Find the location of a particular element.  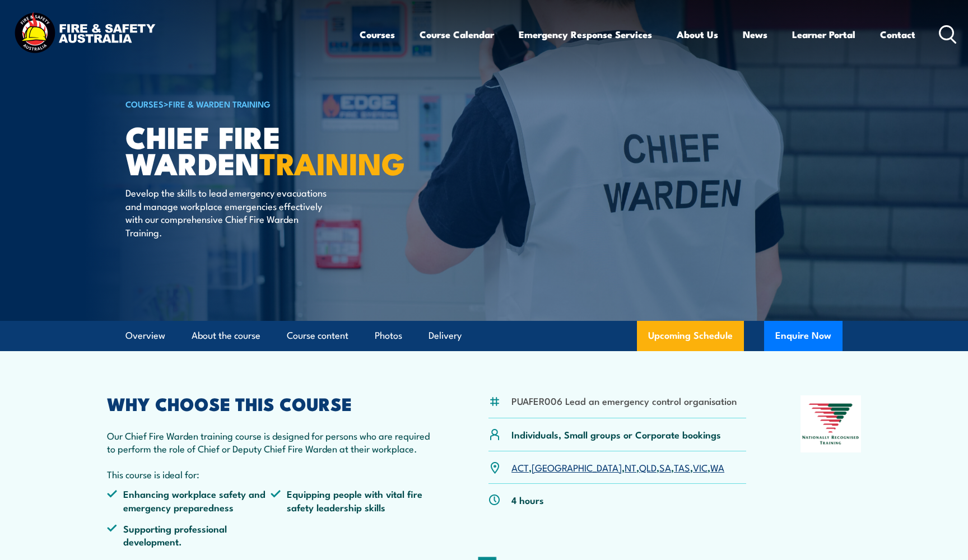

strong: TRAINING is located at coordinates (332, 162).